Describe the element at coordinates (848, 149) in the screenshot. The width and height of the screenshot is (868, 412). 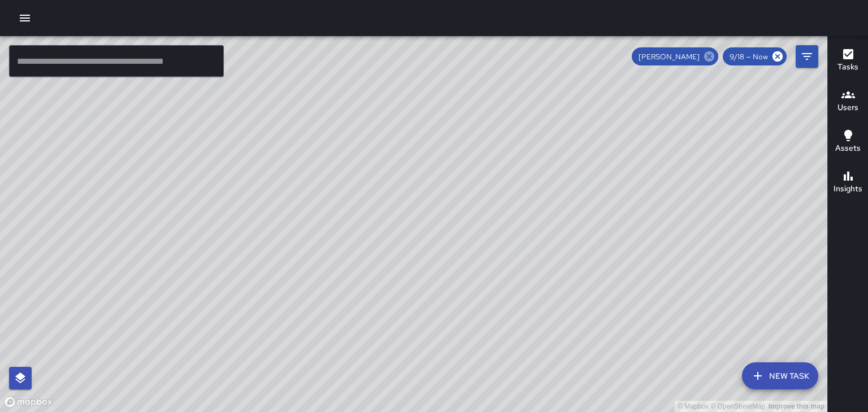
I see `h6: Assets` at that location.